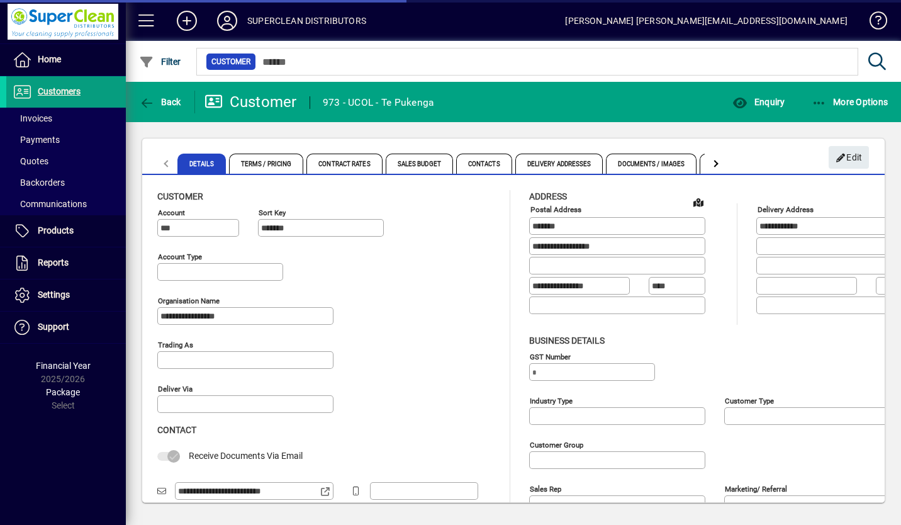  I want to click on span: Enquiry, so click(758, 102).